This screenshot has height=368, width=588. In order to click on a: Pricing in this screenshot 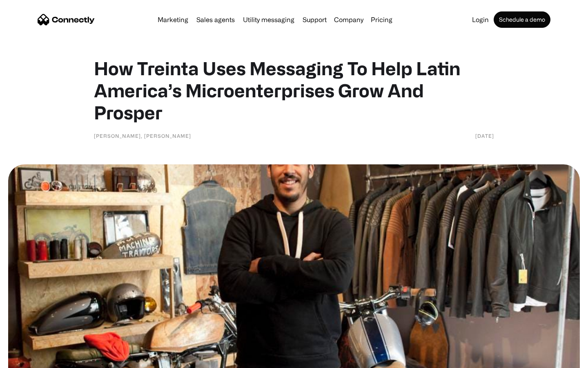, I will do `click(382, 20)`.